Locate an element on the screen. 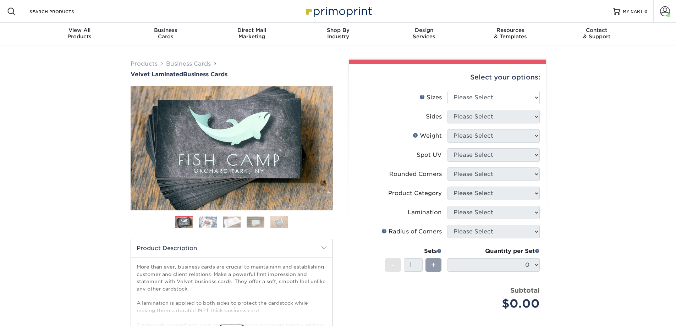 The image size is (676, 326). div: Spot UV is located at coordinates (429, 155).